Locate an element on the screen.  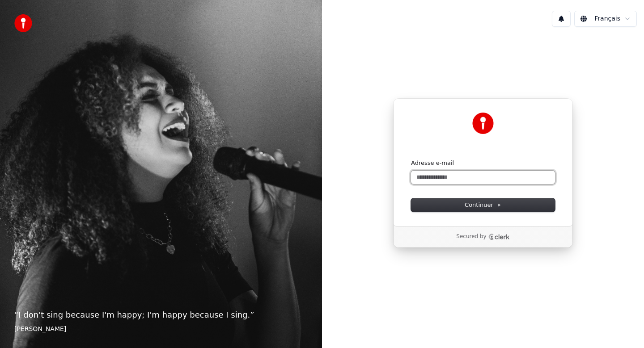
label: Adresse e-mail is located at coordinates (433, 163).